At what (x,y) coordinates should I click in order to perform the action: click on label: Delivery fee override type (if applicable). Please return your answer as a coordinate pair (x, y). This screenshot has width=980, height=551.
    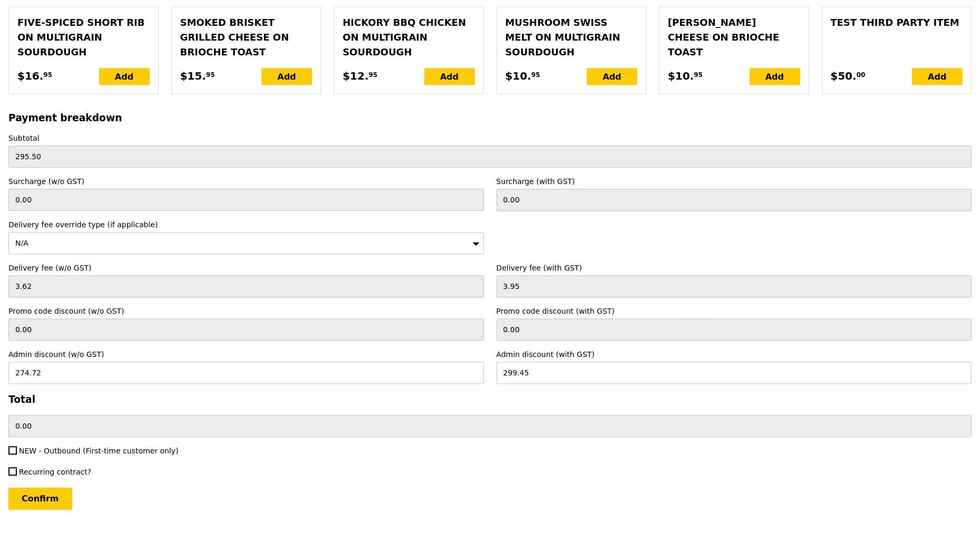
    Looking at the image, I should click on (247, 224).